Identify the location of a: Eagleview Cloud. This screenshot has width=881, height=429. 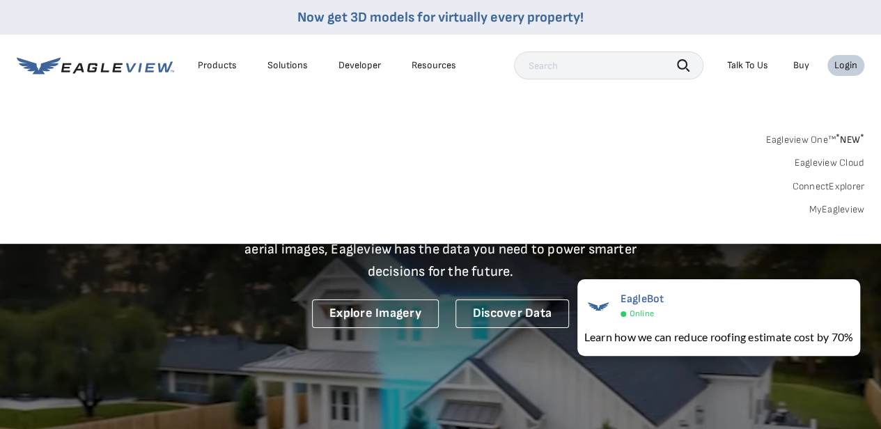
(829, 163).